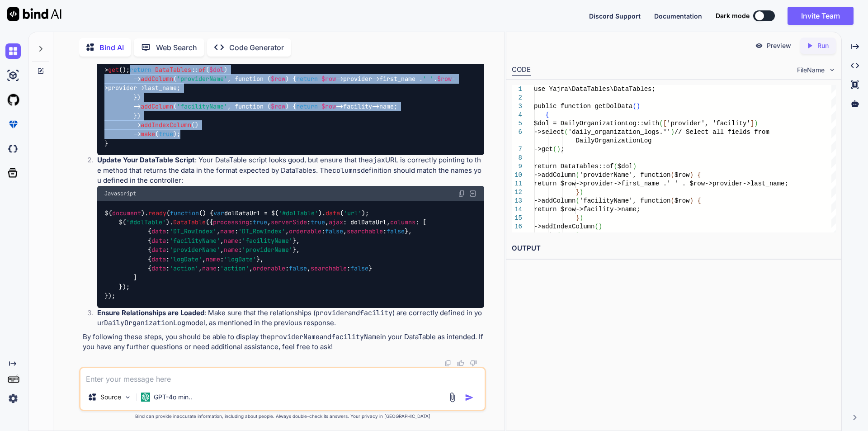  What do you see at coordinates (13, 398) in the screenshot?
I see `img: settings` at bounding box center [13, 398].